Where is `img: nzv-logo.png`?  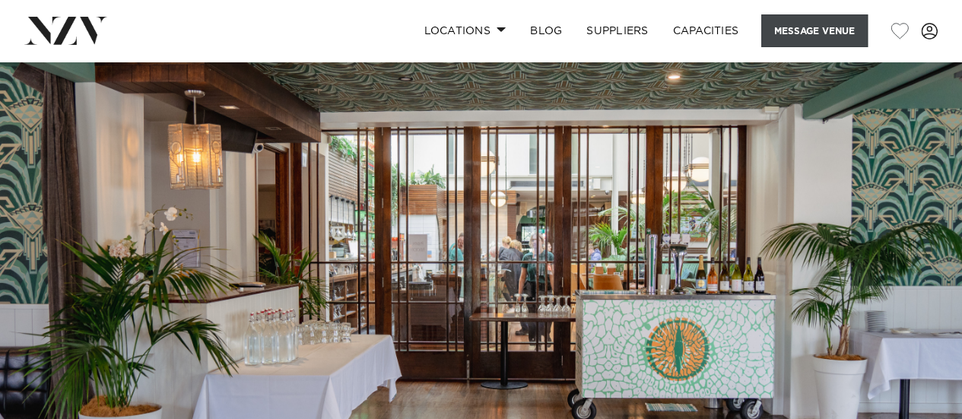
img: nzv-logo.png is located at coordinates (65, 30).